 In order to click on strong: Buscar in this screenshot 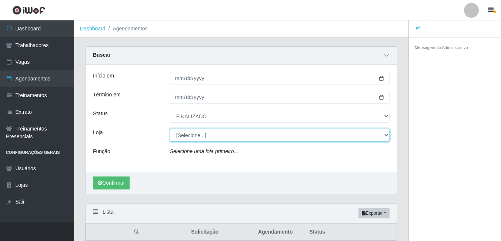, I will do `click(101, 55)`.